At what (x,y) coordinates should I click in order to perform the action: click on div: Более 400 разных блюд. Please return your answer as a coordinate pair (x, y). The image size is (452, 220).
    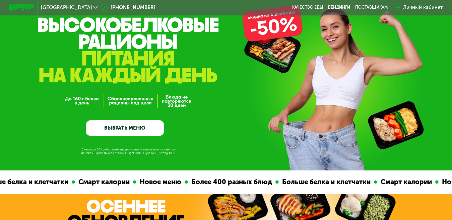
    Looking at the image, I should click on (231, 182).